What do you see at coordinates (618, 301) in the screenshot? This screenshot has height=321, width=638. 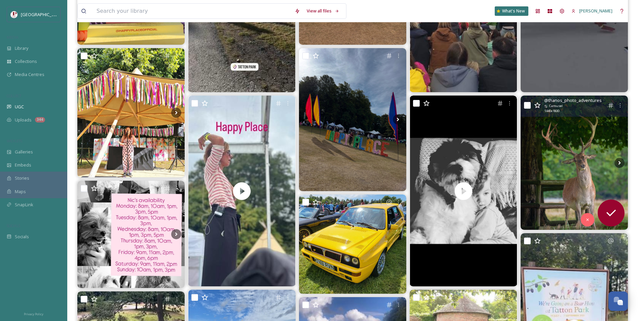 I see `button: Open Chat` at bounding box center [618, 301].